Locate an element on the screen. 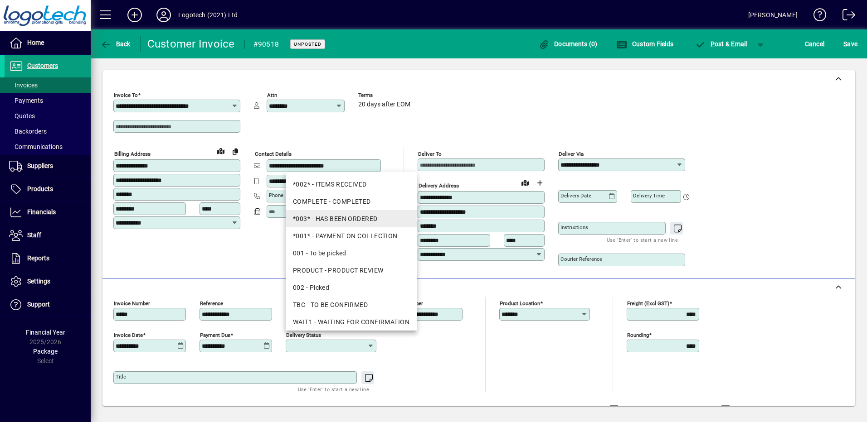 This screenshot has width=867, height=422. span: Suppliers is located at coordinates (40, 166).